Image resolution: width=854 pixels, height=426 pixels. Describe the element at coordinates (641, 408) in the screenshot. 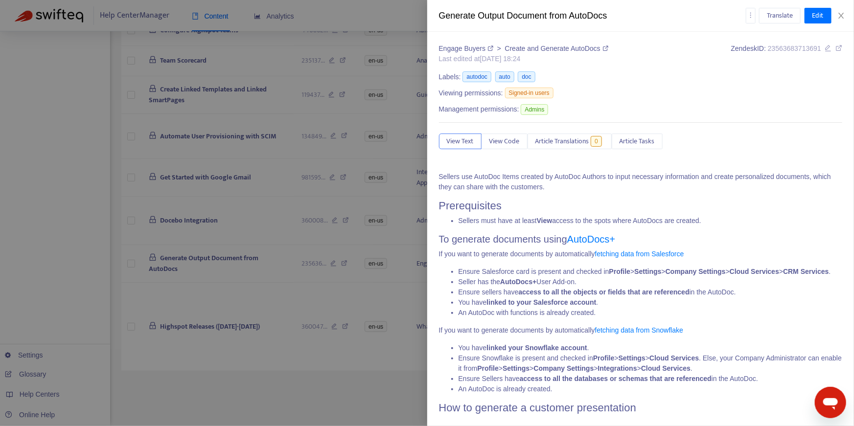

I see `h1: How to generate a customer presentation` at that location.